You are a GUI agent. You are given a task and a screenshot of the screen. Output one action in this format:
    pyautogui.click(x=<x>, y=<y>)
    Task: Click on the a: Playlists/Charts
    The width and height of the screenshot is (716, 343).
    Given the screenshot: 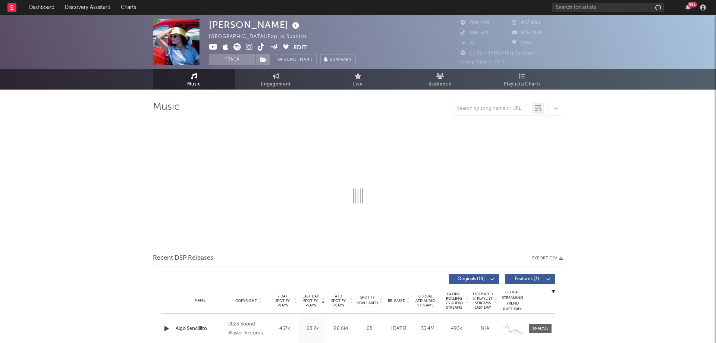 What is the action you would take?
    pyautogui.click(x=522, y=79)
    